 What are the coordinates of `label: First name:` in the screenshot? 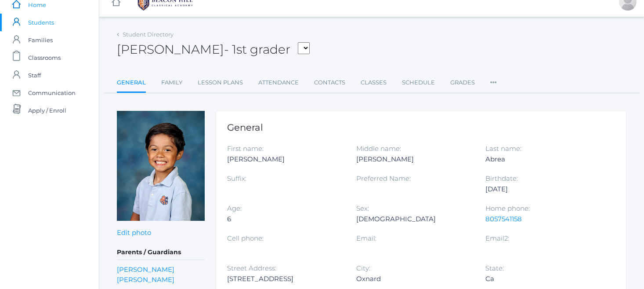 It's located at (245, 148).